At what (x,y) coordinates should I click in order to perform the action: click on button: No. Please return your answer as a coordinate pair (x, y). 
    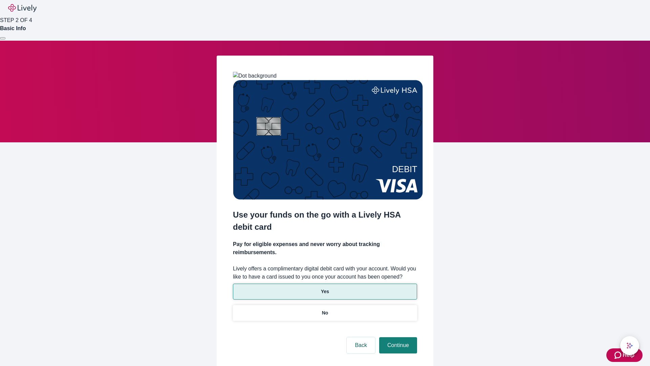
    Looking at the image, I should click on (325, 313).